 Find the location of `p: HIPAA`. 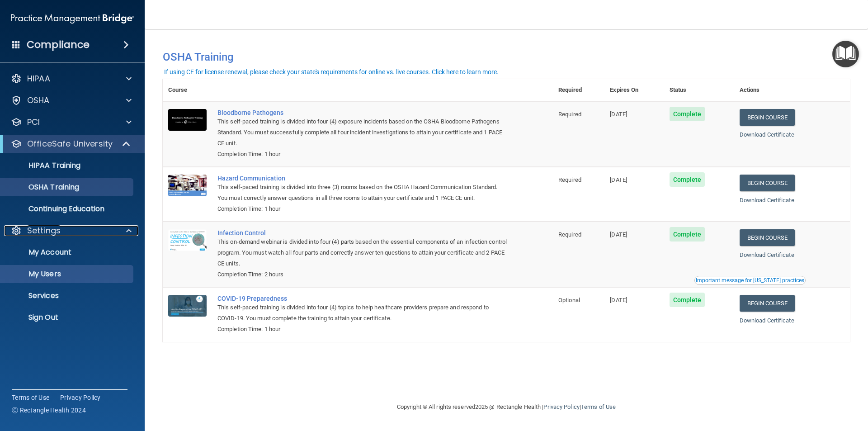

p: HIPAA is located at coordinates (38, 79).